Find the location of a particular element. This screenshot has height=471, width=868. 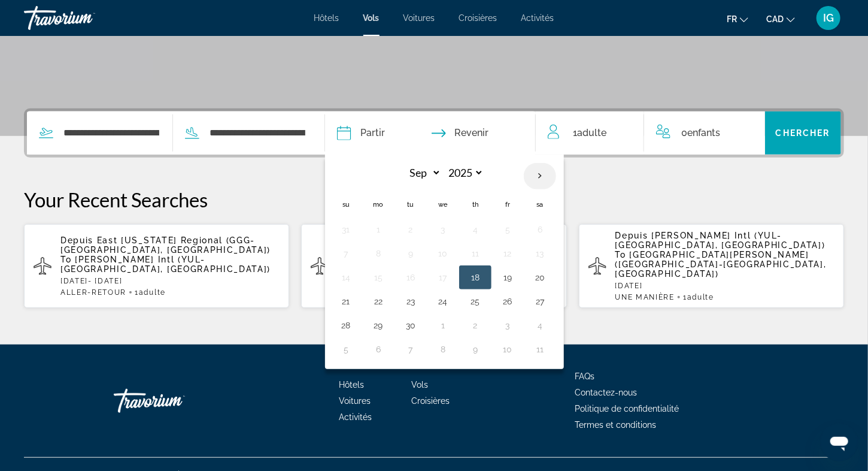

a: Politique de confidentialité is located at coordinates (626, 409).